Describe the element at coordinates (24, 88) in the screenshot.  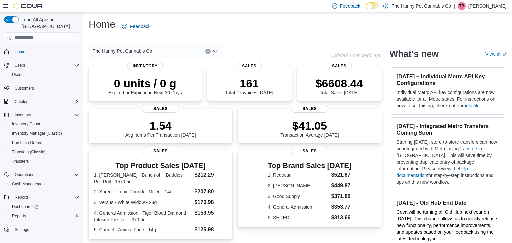
I see `a: Customers` at that location.